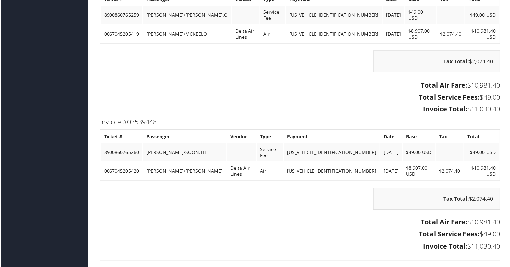 The height and width of the screenshot is (267, 510). I want to click on td: 8900860765259, so click(121, 15).